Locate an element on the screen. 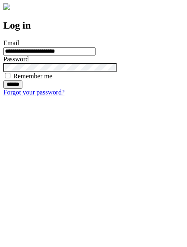  label: Email is located at coordinates (11, 43).